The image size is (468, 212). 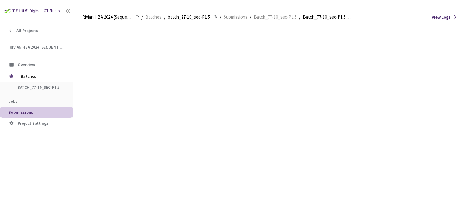 What do you see at coordinates (236, 17) in the screenshot?
I see `a: Submissions` at bounding box center [236, 17].